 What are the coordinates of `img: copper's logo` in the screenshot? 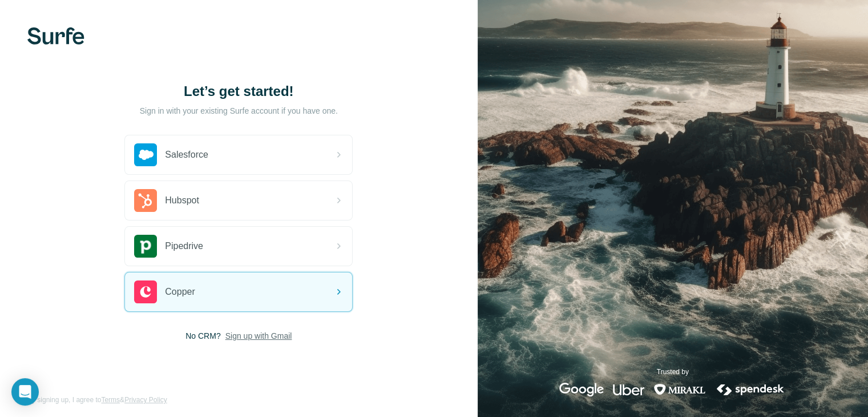 It's located at (146, 292).